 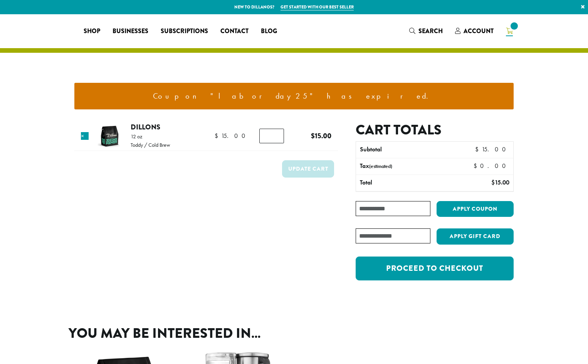 What do you see at coordinates (185, 31) in the screenshot?
I see `span: Subscriptions` at bounding box center [185, 31].